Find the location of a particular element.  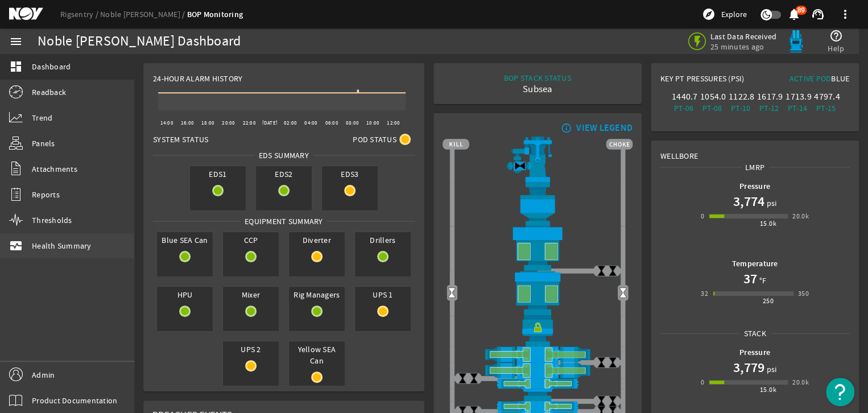

mat-icon: help_outline is located at coordinates (836, 36).